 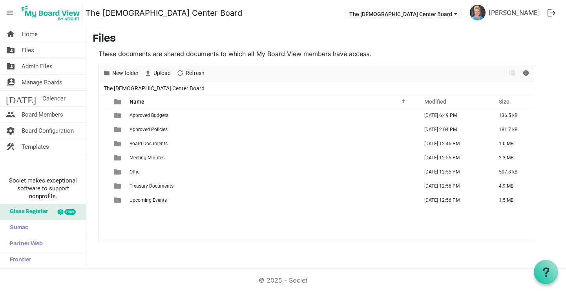 What do you see at coordinates (51, 13) in the screenshot?
I see `img: My Board View Logo` at bounding box center [51, 13].